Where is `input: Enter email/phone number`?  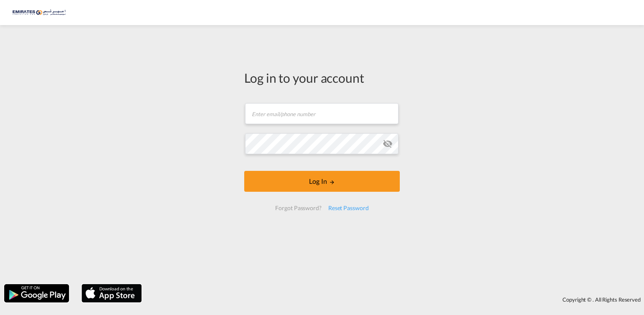 input: Enter email/phone number is located at coordinates (322, 113).